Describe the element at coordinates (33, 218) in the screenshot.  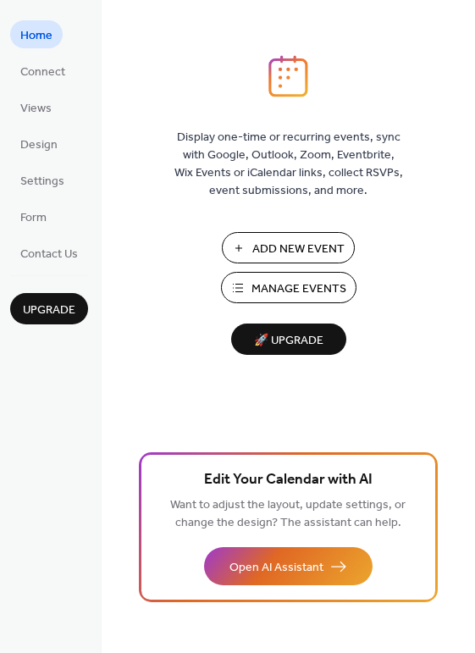
I see `span: Form` at that location.